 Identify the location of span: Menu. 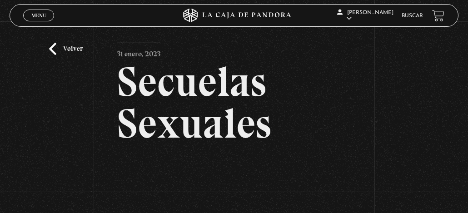
(39, 15).